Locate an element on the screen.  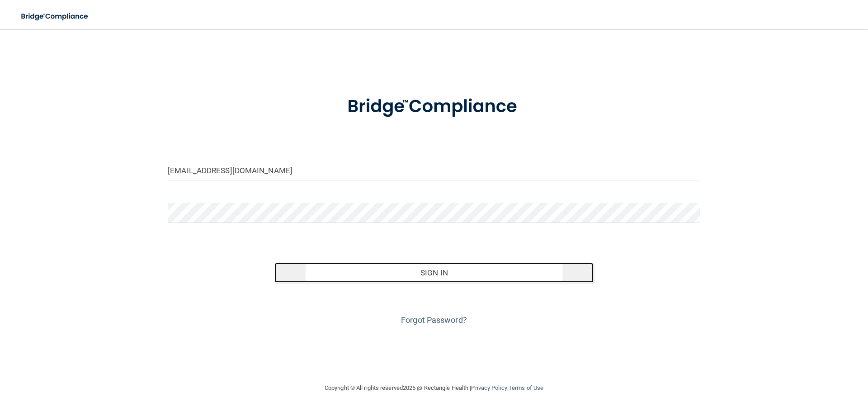
div: Copyright © All rights reserved 2025 @ Rectangle Health | | is located at coordinates (434, 388).